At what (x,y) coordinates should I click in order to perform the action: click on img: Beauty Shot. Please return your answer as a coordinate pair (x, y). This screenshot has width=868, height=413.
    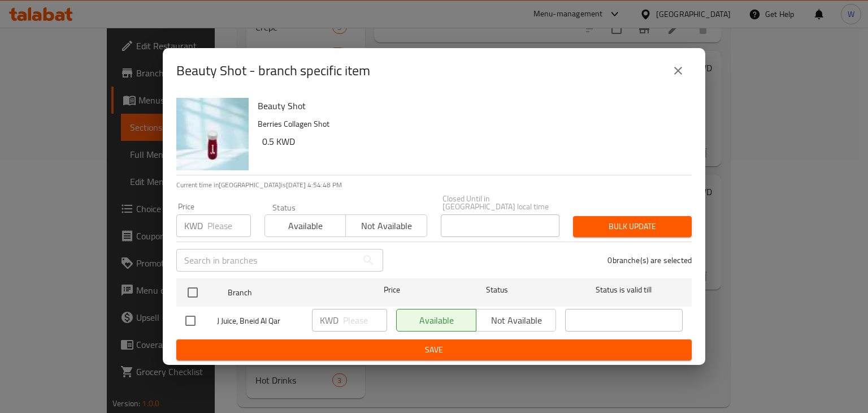
    Looking at the image, I should click on (212, 134).